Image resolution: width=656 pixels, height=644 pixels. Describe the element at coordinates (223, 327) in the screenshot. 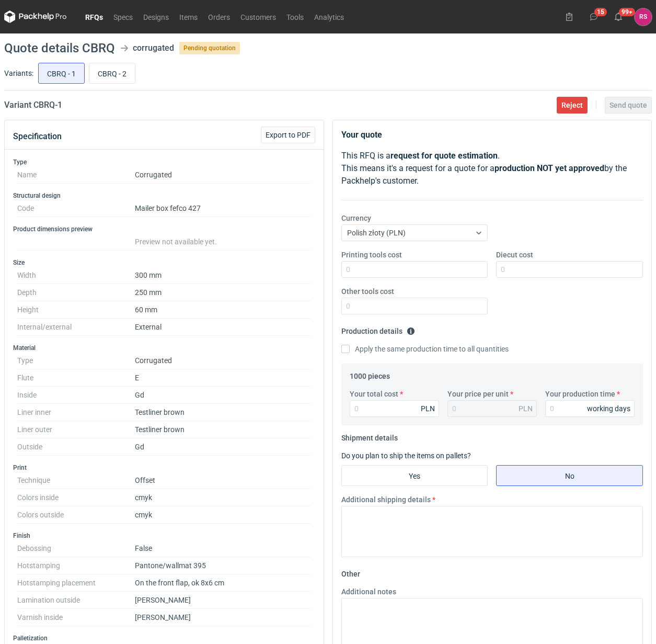

I see `dd: External` at that location.